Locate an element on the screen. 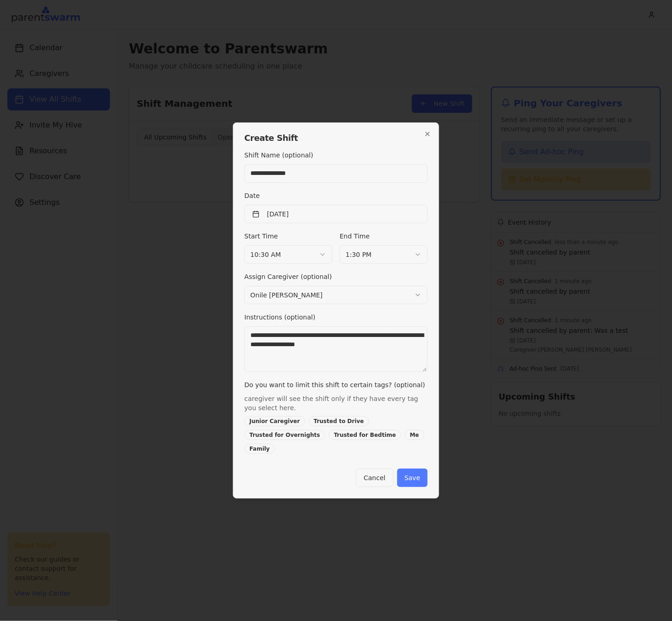 The image size is (672, 621). label: Assign Caregiver (optional) is located at coordinates (288, 277).